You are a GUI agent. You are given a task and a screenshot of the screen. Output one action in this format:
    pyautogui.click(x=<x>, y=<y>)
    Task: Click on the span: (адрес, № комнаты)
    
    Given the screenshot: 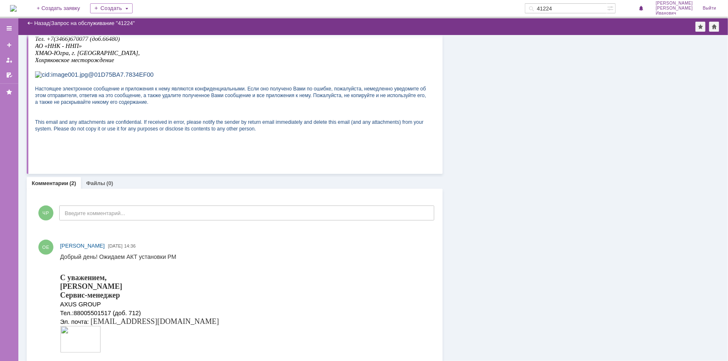 What is the action you would take?
    pyautogui.click(x=100, y=55)
    